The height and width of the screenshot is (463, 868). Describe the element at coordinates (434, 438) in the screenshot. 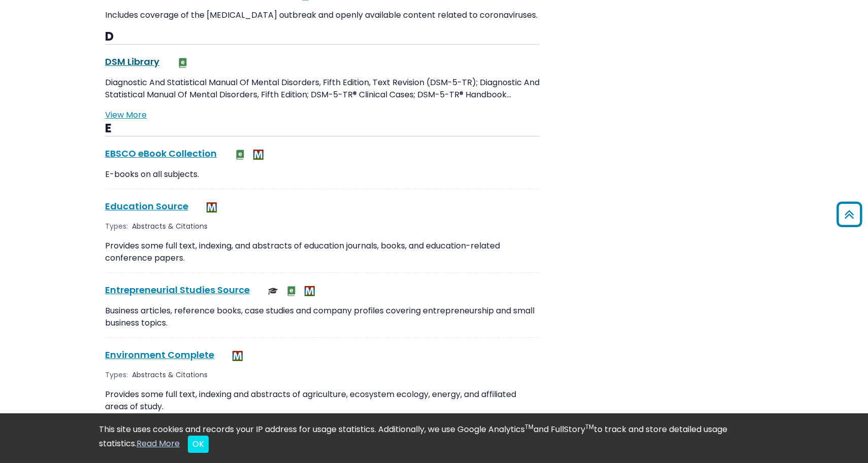

I see `div: This site uses cookies and records your IP address for usage statistics. Additionally, we use Goo...` at that location.